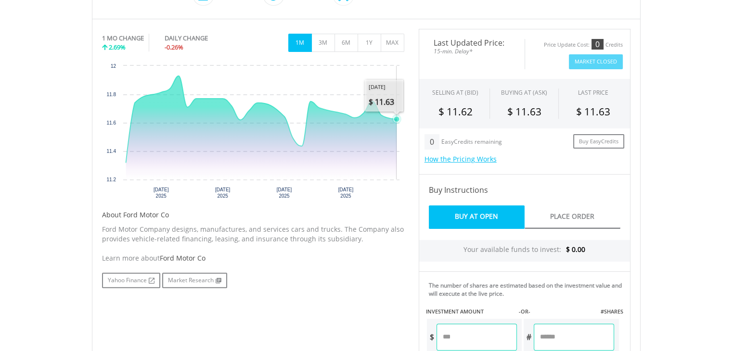 The image size is (732, 351). Describe the element at coordinates (524, 92) in the screenshot. I see `span: BUYING AT (ASK)` at that location.